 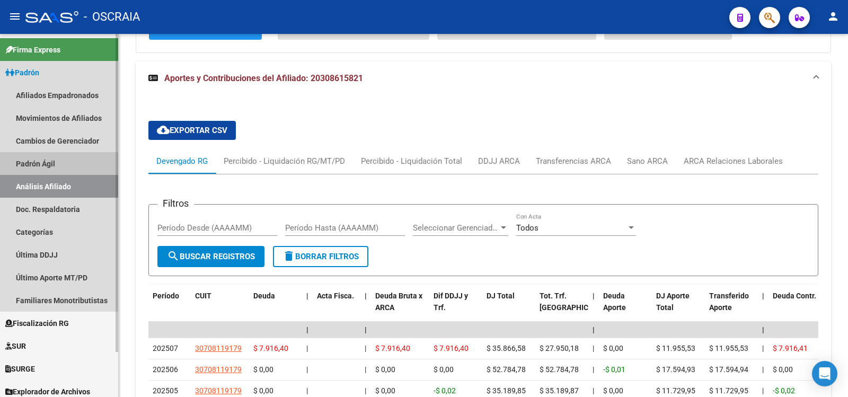 What do you see at coordinates (336, 308) in the screenshot?
I see `datatable-header-cell: Acta Fisca.` at bounding box center [336, 308].